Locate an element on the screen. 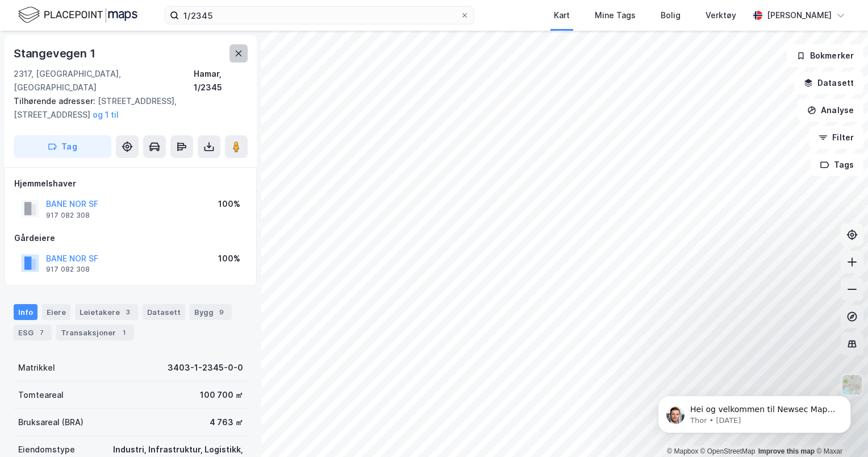 Image resolution: width=868 pixels, height=457 pixels. div: Verktøy is located at coordinates (721, 15).